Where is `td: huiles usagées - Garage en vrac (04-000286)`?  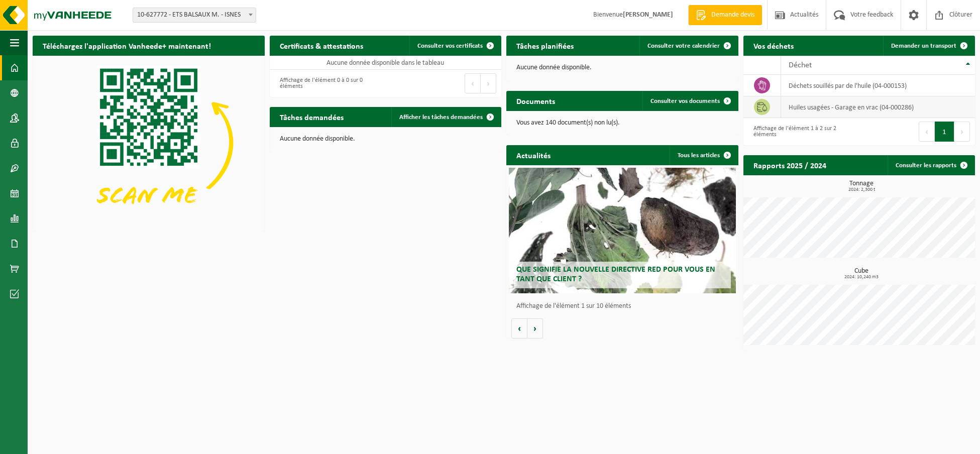 td: huiles usagées - Garage en vrac (04-000286) is located at coordinates (878, 107).